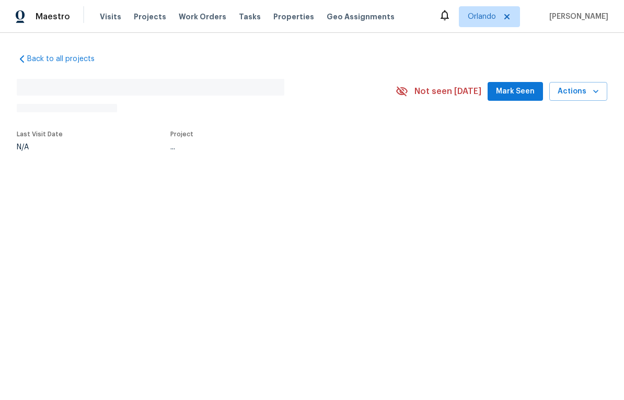 The height and width of the screenshot is (400, 624). Describe the element at coordinates (482, 17) in the screenshot. I see `span: Orlando` at that location.